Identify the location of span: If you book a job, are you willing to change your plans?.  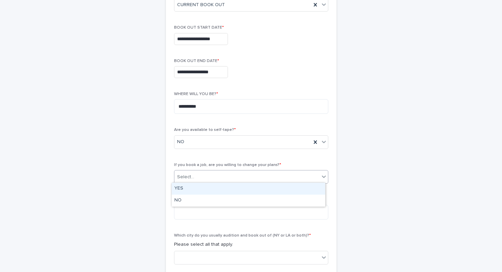
(227, 165).